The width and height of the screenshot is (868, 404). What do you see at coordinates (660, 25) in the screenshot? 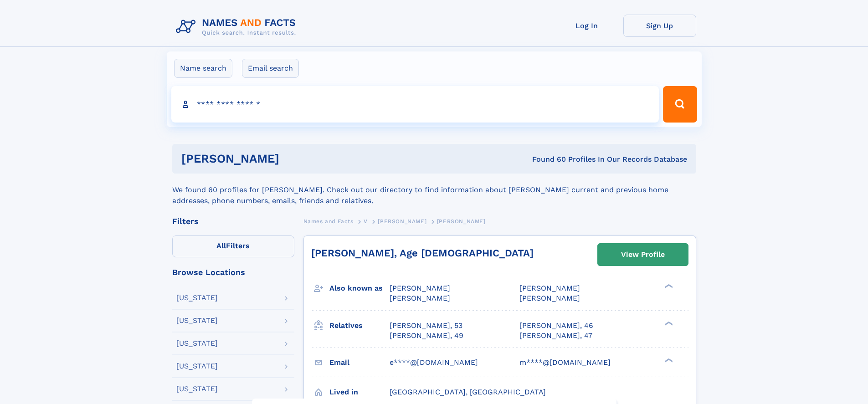
I see `a: Sign Up` at bounding box center [660, 25].